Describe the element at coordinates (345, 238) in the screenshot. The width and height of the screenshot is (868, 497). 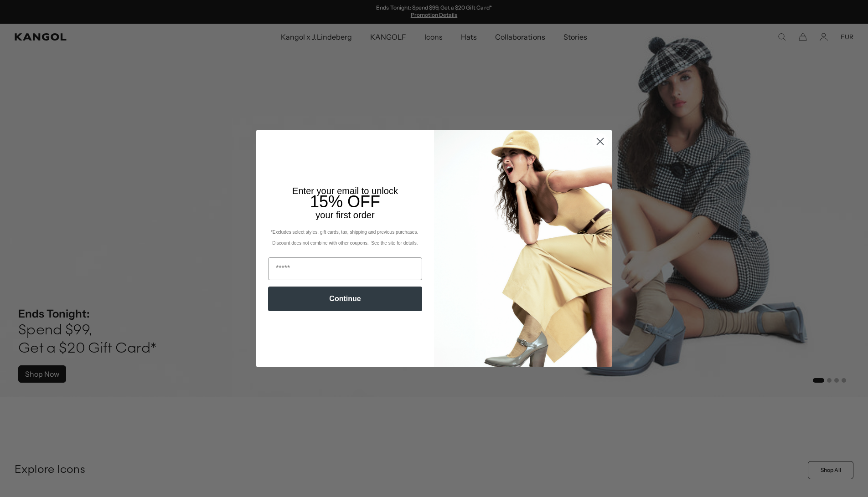
I see `span: *Excludes select styles, gift cards, tax, shipping and previous purchases. Discount does not comb...` at that location.